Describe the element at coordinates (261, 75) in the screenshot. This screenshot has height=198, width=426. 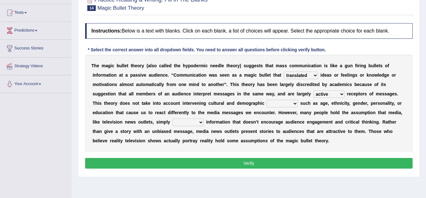
I see `b: b` at that location.